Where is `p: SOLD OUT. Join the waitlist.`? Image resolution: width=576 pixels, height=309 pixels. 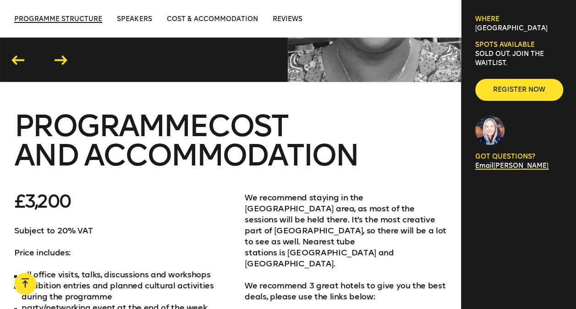
p: SOLD OUT. Join the waitlist. is located at coordinates (518, 59).